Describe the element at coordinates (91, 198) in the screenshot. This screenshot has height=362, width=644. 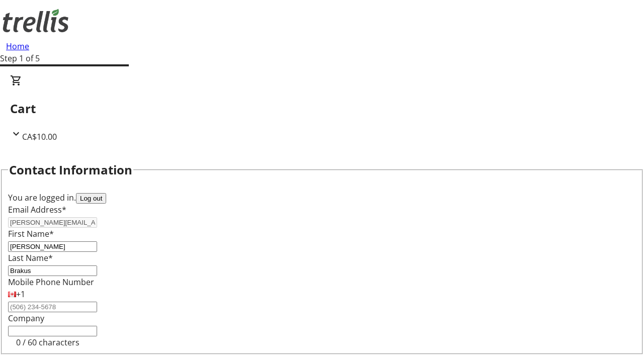
I see `button: Log out` at that location.